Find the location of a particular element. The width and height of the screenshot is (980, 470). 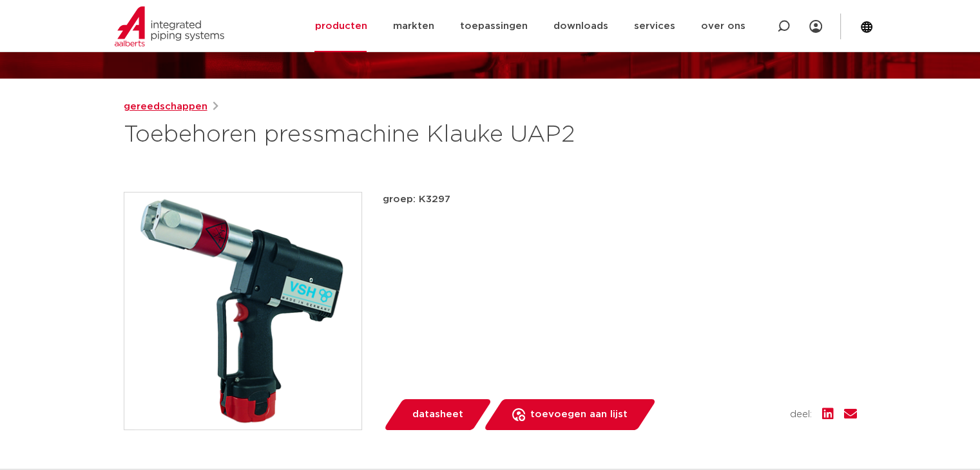

img: Product Image for Toebehoren pressmachine Klauke UAP2 is located at coordinates (243, 311).